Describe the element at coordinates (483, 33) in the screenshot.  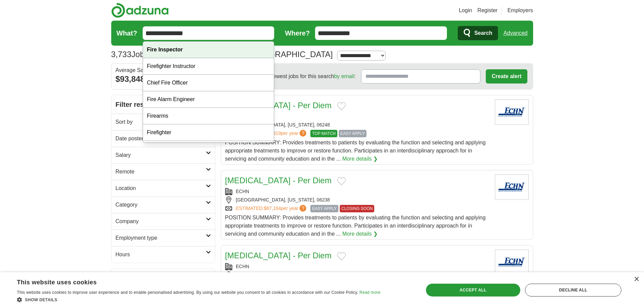
I see `span: Search` at that location.